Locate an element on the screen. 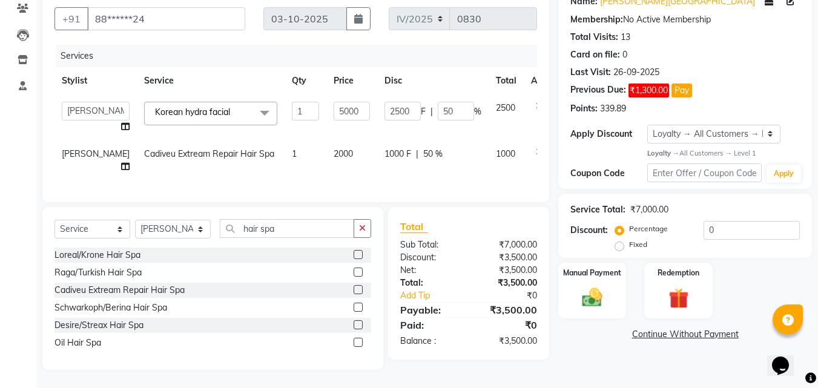 The height and width of the screenshot is (388, 818). th: Qty is located at coordinates (305, 81).